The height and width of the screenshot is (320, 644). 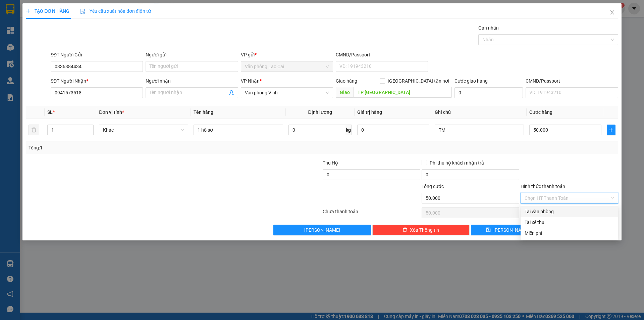 What do you see at coordinates (479, 112) in the screenshot?
I see `th: Ghi chú` at bounding box center [479, 112].